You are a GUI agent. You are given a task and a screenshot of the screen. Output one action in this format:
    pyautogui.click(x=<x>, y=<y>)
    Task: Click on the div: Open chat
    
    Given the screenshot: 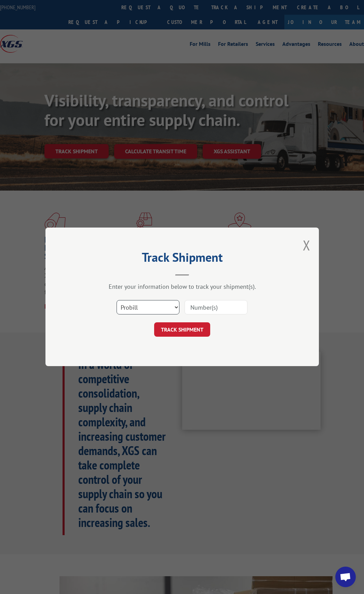 What is the action you would take?
    pyautogui.click(x=346, y=577)
    